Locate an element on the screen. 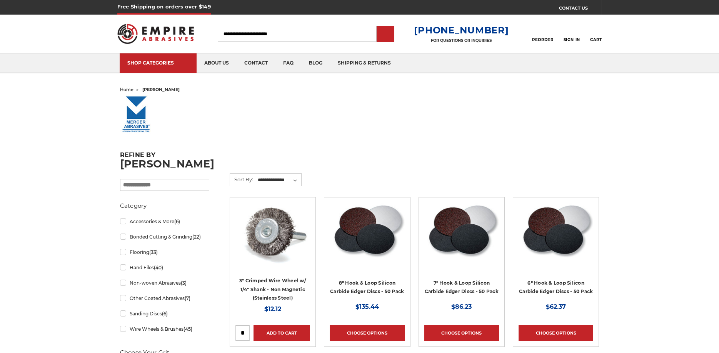  span: $86.23 is located at coordinates (461, 307).